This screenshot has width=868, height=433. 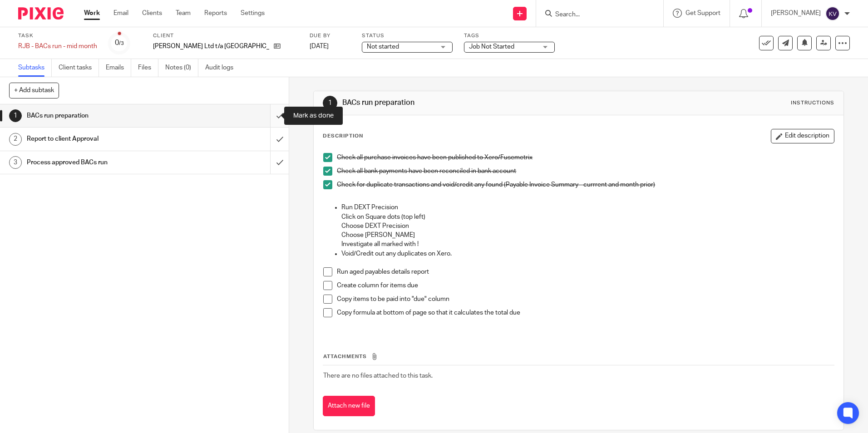 I want to click on input: Search, so click(x=595, y=15).